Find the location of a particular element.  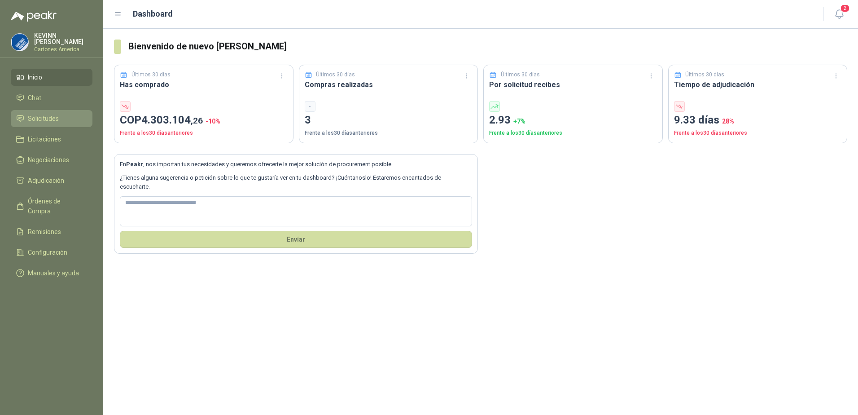

b: Peakr is located at coordinates (135, 164).